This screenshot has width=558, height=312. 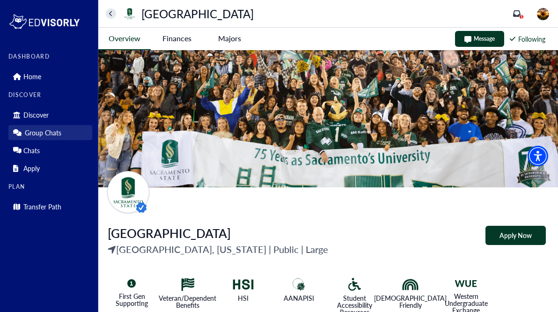 I want to click on p: HSI, so click(x=243, y=298).